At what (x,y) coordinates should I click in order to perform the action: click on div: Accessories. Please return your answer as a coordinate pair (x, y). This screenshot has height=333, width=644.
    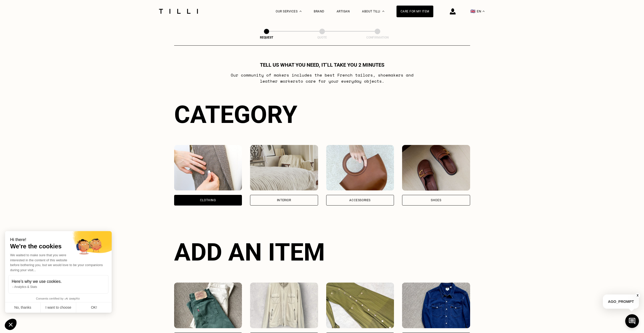
    Looking at the image, I should click on (360, 200).